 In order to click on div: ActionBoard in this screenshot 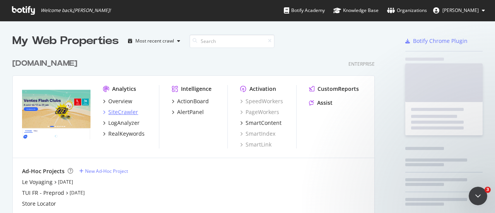, I will do `click(193, 101)`.